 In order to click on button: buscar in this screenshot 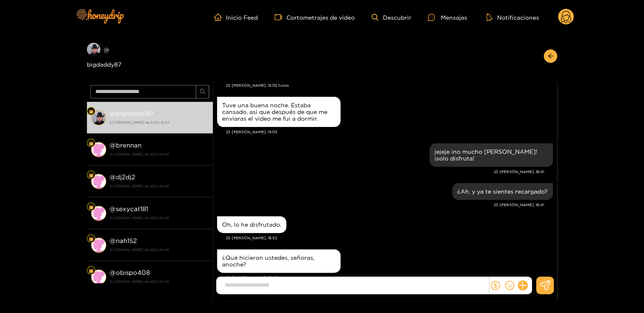, I will do `click(203, 92)`.